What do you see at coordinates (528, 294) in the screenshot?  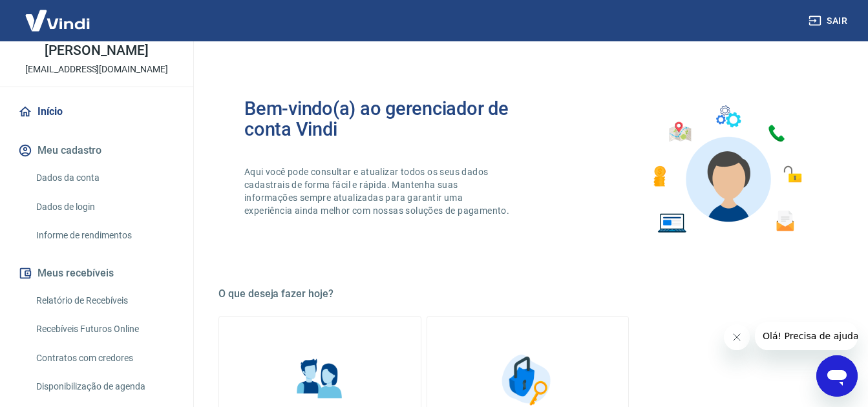 I see `h5: O que deseja fazer hoje?` at bounding box center [528, 294].